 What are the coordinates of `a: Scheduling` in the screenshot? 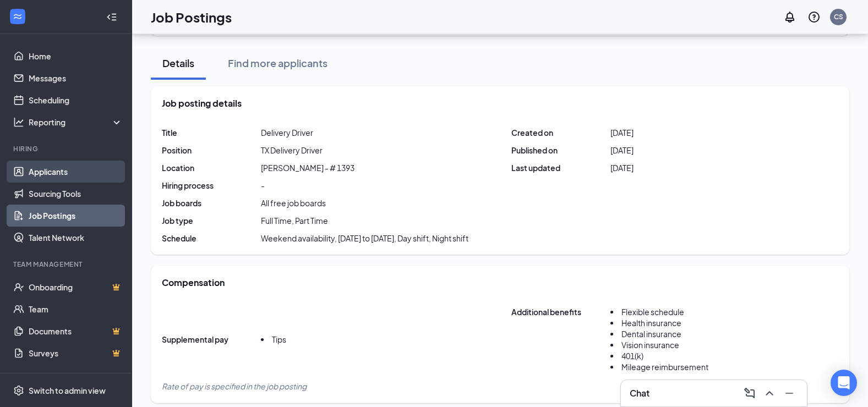 It's located at (75, 100).